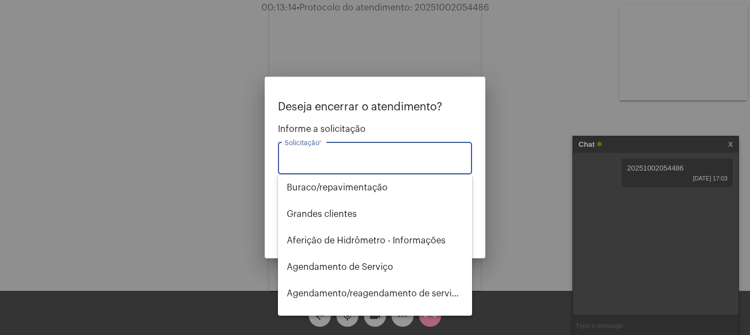 The image size is (750, 335). I want to click on span: ⁠Grandes clientes, so click(375, 214).